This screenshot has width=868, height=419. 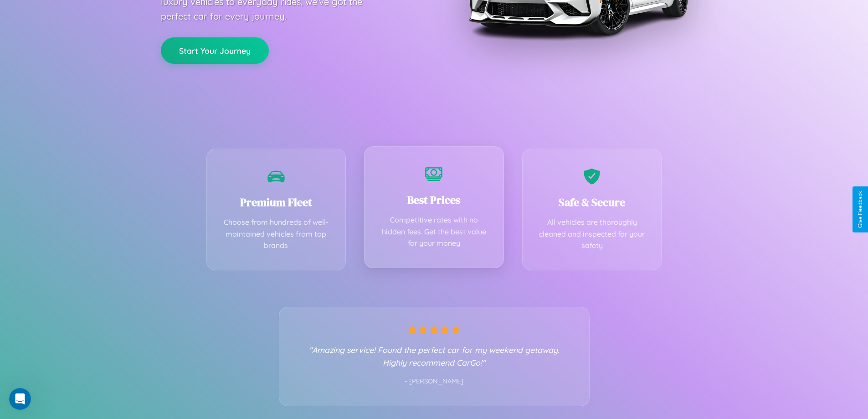 What do you see at coordinates (434, 200) in the screenshot?
I see `h3: Best Prices` at bounding box center [434, 200].